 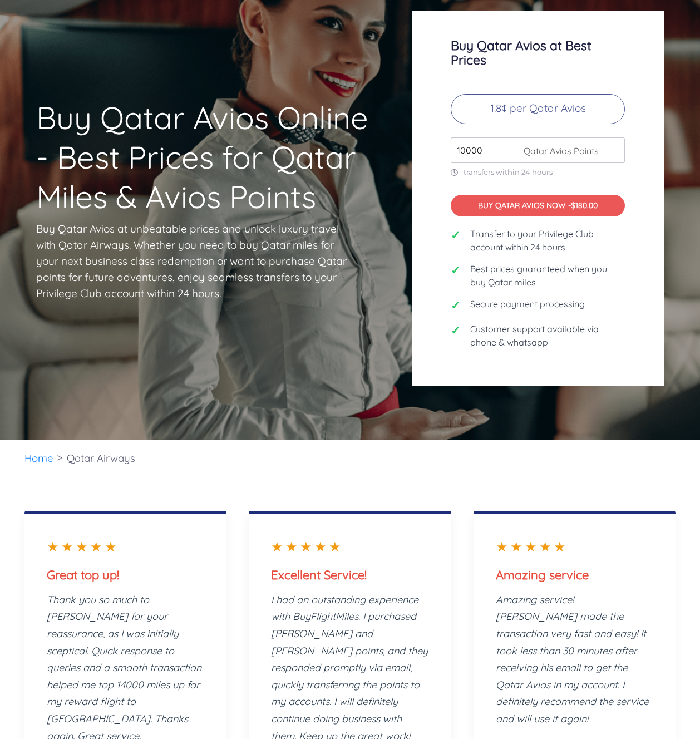 I want to click on p: Buy Qatar Avios at unbeatable prices and unlock luxury travel with Qatar Airways. Whether you nee..., so click(x=194, y=261).